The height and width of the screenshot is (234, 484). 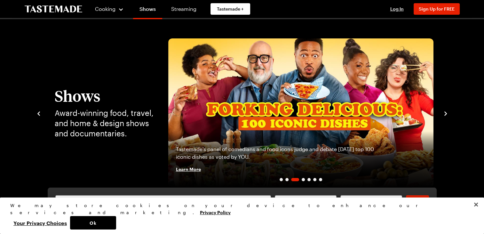 I want to click on span: Log In, so click(x=397, y=9).